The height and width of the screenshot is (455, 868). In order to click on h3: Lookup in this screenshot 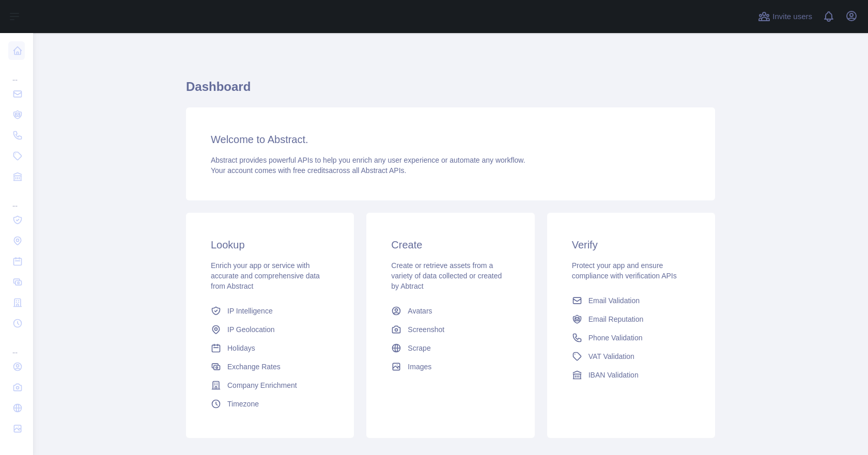, I will do `click(270, 245)`.